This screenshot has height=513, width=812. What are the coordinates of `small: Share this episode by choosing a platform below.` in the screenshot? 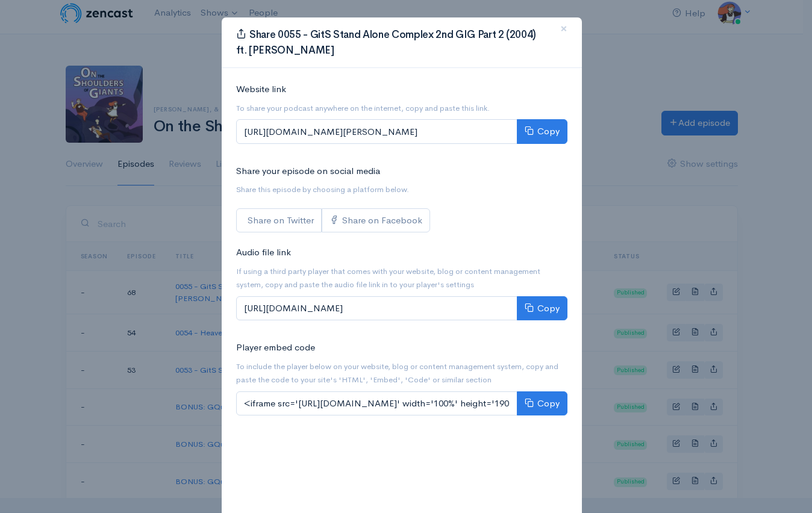 It's located at (322, 189).